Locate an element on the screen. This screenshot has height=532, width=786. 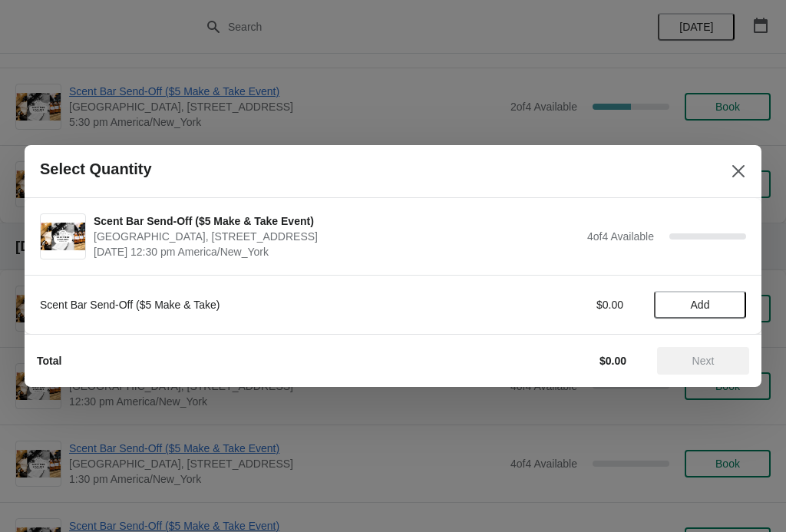
div: Scent Bar Send-Off ($5 Make & Take) is located at coordinates (247, 304).